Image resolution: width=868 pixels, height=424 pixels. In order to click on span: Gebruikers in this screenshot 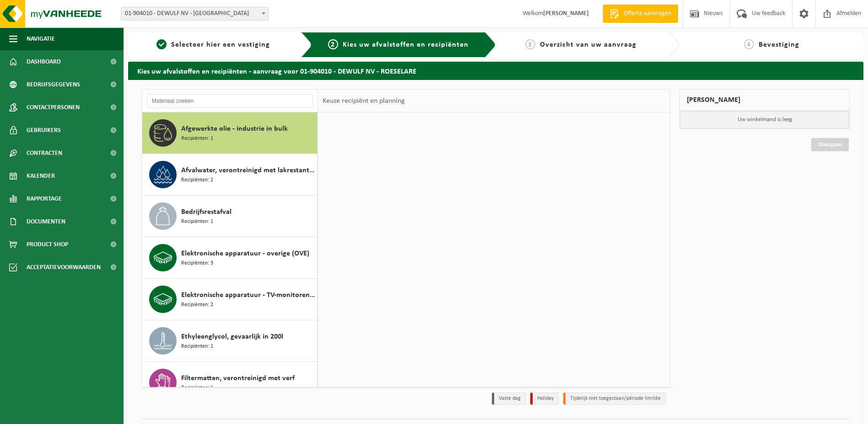, I will do `click(43, 130)`.